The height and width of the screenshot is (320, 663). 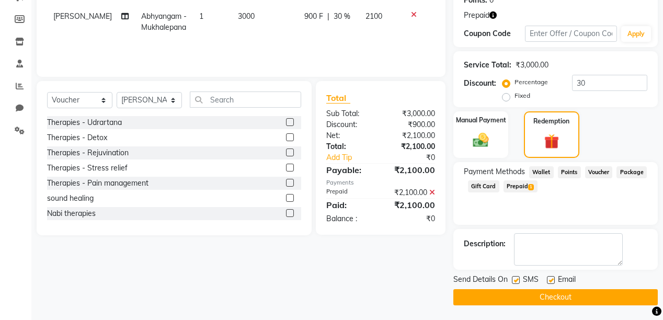 What do you see at coordinates (349, 113) in the screenshot?
I see `div: Sub Total:` at bounding box center [349, 113].